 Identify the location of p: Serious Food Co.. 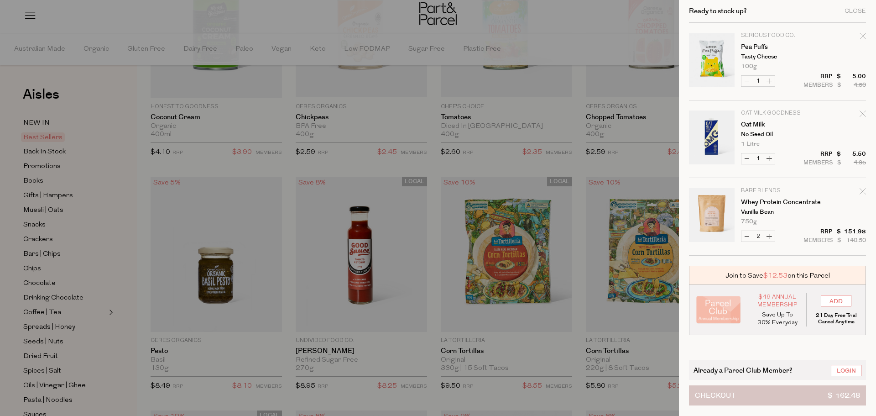
(776, 36).